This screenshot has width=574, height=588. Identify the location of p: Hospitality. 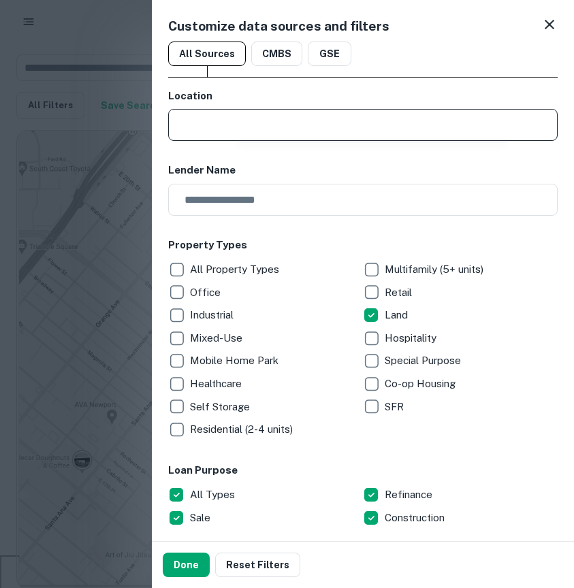
(412, 338).